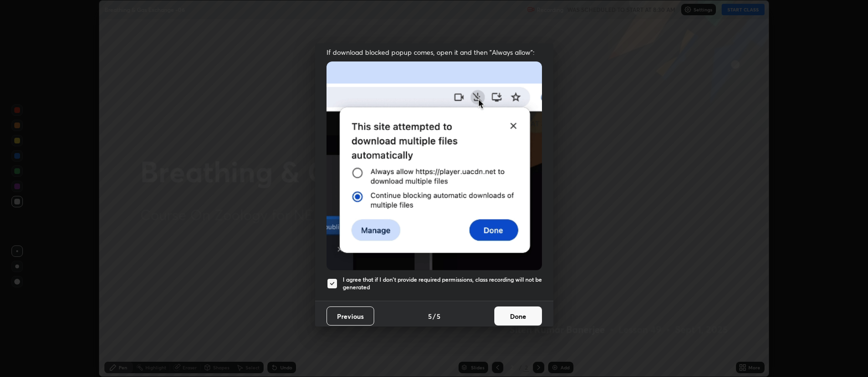  What do you see at coordinates (434, 166) in the screenshot?
I see `img: downloads-permission-blocked.gif` at bounding box center [434, 166].